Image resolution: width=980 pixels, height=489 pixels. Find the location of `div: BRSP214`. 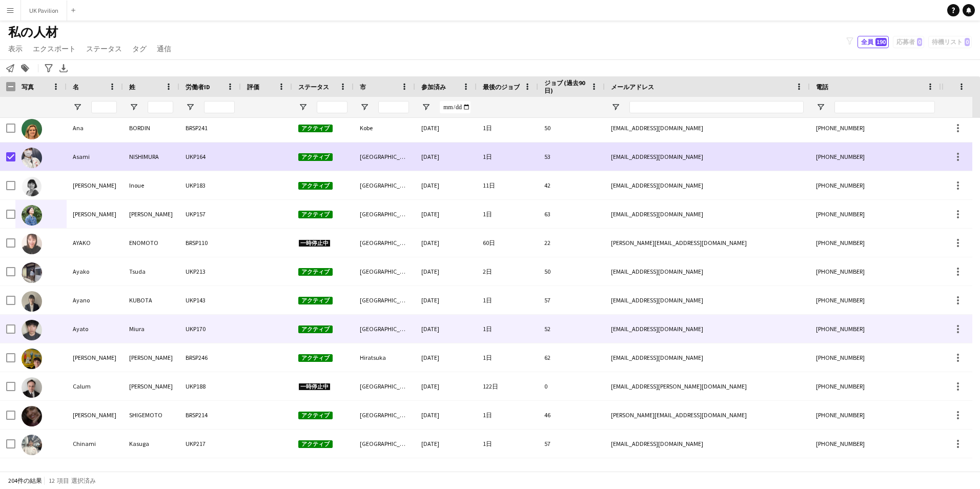

div: BRSP214 is located at coordinates (210, 415).